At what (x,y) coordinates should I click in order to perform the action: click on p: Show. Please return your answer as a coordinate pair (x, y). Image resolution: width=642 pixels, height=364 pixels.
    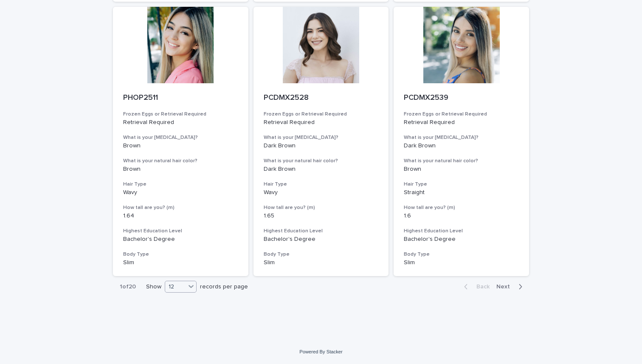
    Looking at the image, I should click on (154, 286).